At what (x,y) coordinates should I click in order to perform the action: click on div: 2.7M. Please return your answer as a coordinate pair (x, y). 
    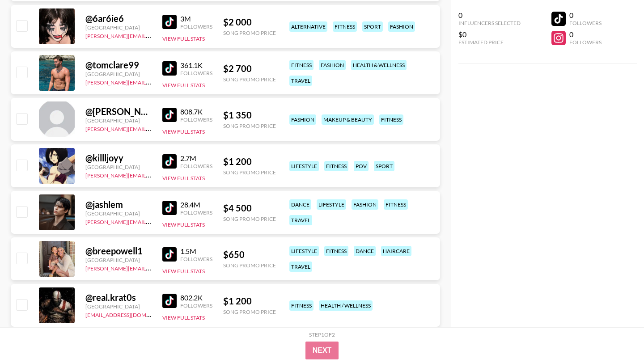
    Looking at the image, I should click on (196, 158).